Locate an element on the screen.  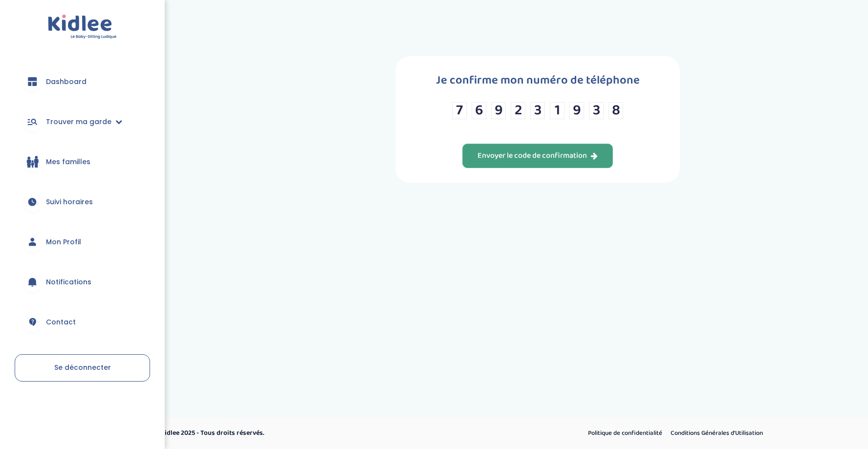
p: © Kidlee 2025 - Tous droits réservés. is located at coordinates (315, 433).